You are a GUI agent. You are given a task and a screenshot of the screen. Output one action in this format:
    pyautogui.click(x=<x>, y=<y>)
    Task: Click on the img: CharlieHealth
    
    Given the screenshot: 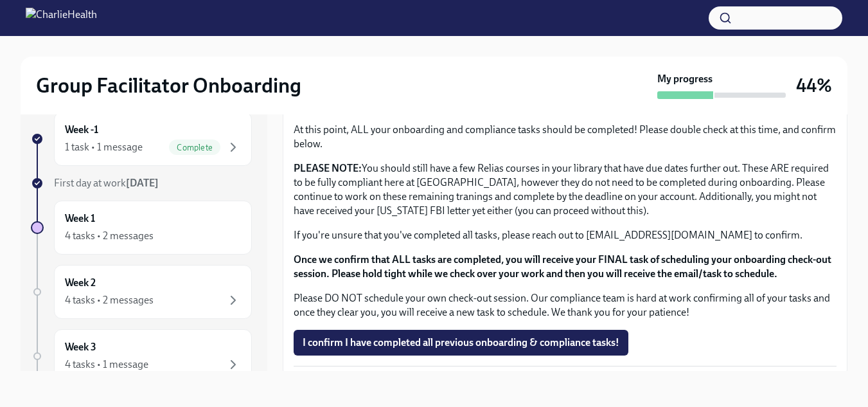 What is the action you would take?
    pyautogui.click(x=62, y=18)
    